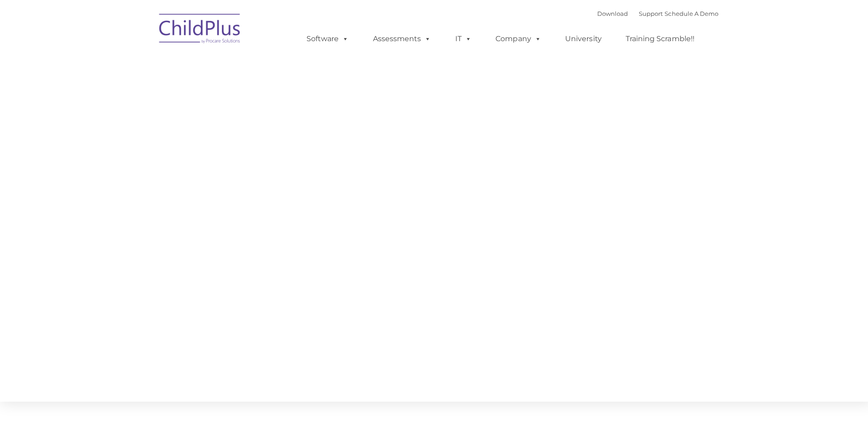 The image size is (868, 431). Describe the element at coordinates (199, 30) in the screenshot. I see `img: ChildPlus by Procare Solutions` at that location.